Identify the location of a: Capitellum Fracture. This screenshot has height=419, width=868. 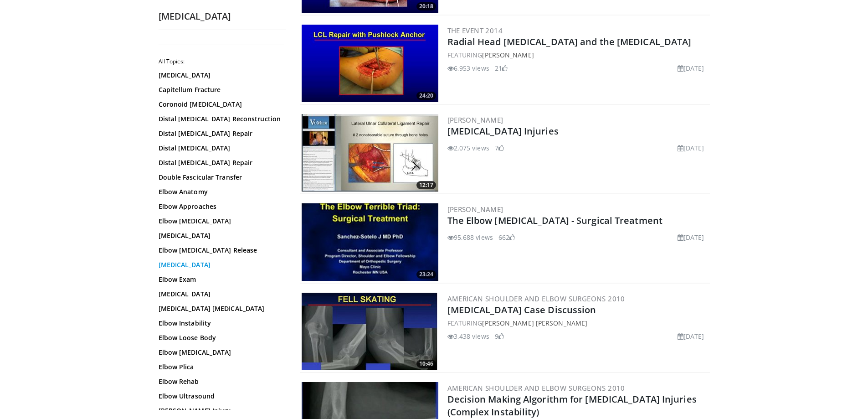
(220, 90).